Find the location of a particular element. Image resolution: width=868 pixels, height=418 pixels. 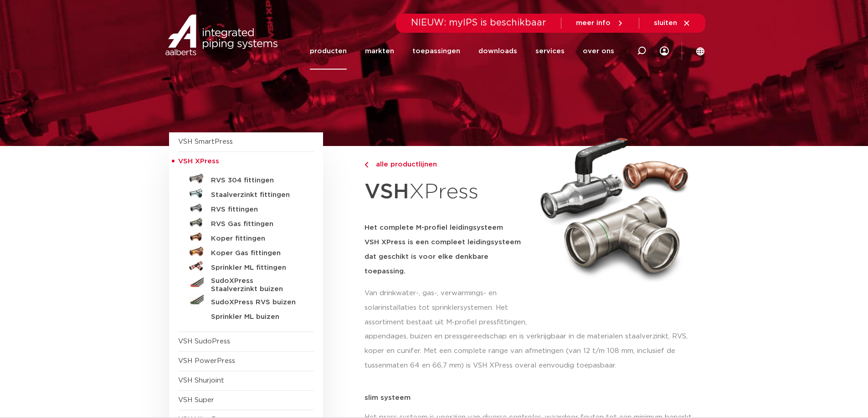

a: markten is located at coordinates (379, 51).